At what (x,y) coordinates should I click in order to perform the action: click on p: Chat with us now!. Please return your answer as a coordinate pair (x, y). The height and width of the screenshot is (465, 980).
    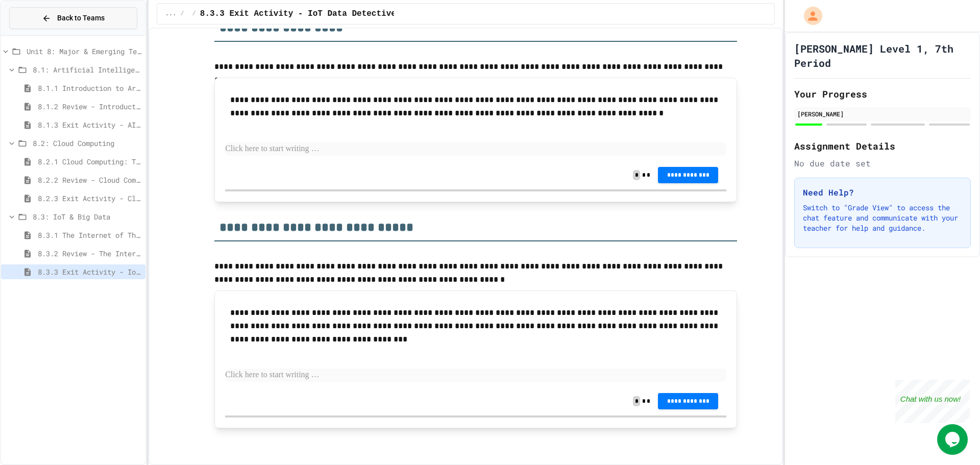
    Looking at the image, I should click on (35, 19).